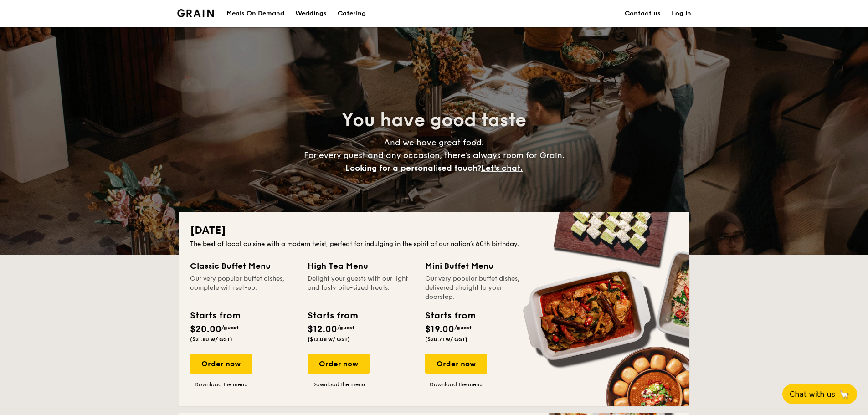 This screenshot has width=868, height=415. What do you see at coordinates (479, 266) in the screenshot?
I see `div: Mini Buffet Menu` at bounding box center [479, 266].